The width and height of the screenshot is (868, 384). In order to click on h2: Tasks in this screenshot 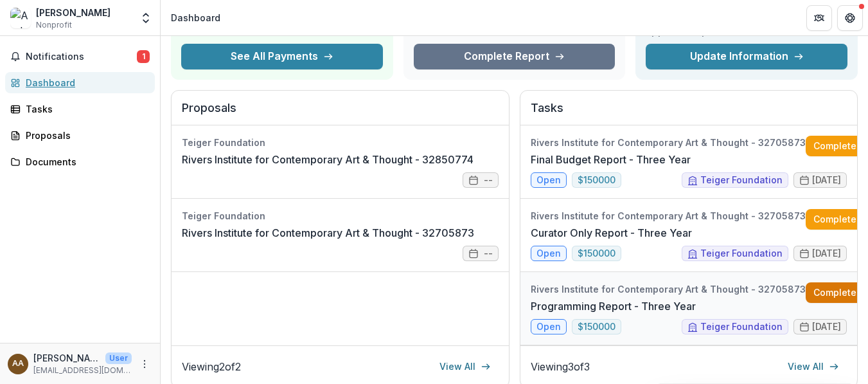, I will do `click(689, 113)`.